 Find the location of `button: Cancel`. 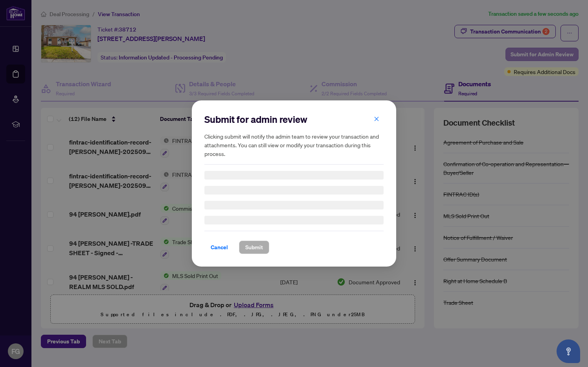

button: Cancel is located at coordinates (219, 247).